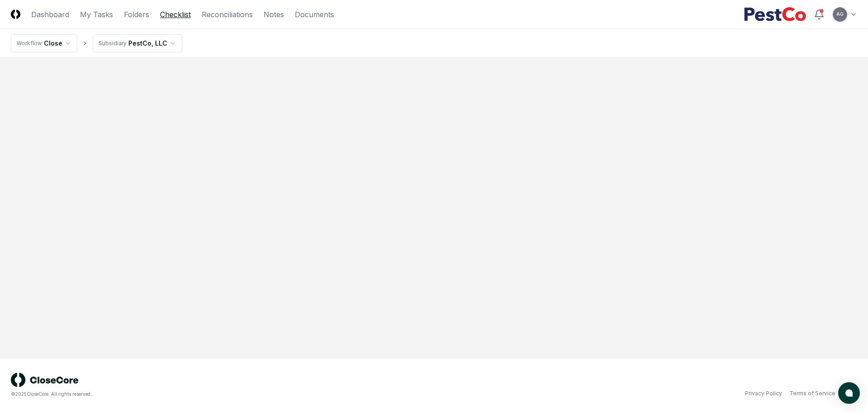 This screenshot has height=412, width=868. What do you see at coordinates (15, 14) in the screenshot?
I see `img: Logo` at bounding box center [15, 14].